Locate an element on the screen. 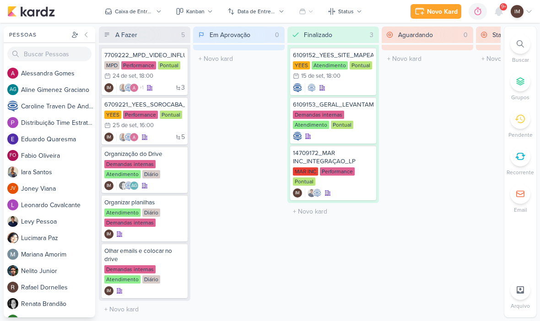 The height and width of the screenshot is (321, 540). p: Pendente is located at coordinates (521, 135).